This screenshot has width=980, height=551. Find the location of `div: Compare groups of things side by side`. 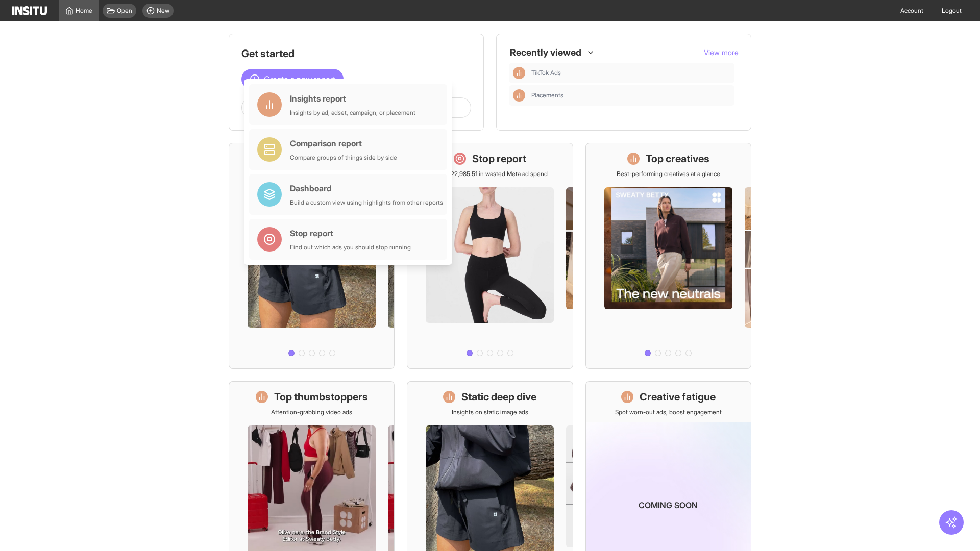

div: Compare groups of things side by side is located at coordinates (343, 157).